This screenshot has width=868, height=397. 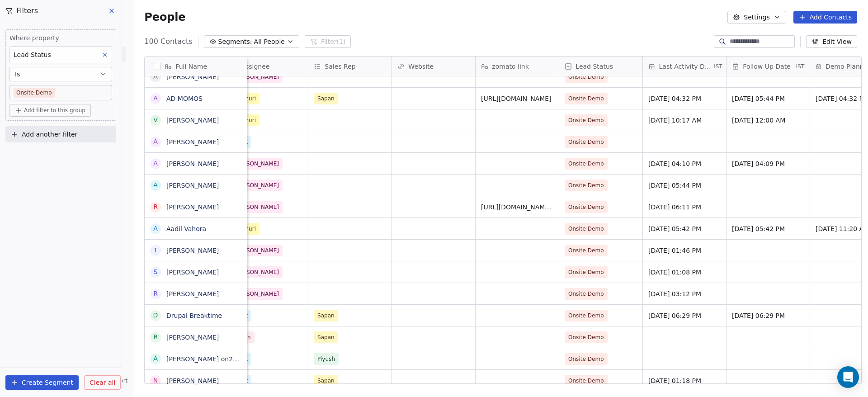 What do you see at coordinates (191, 67) in the screenshot?
I see `span: Full Name` at bounding box center [191, 67].